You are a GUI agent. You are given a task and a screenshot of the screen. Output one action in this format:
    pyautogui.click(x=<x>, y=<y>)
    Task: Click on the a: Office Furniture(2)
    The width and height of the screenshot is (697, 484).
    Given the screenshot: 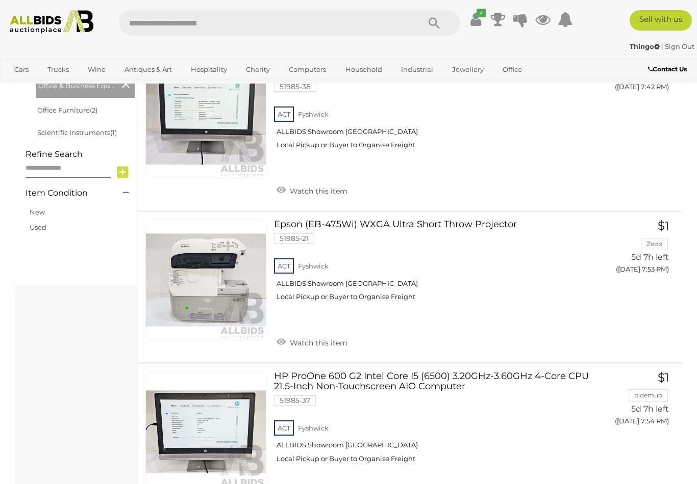 What is the action you would take?
    pyautogui.click(x=67, y=110)
    